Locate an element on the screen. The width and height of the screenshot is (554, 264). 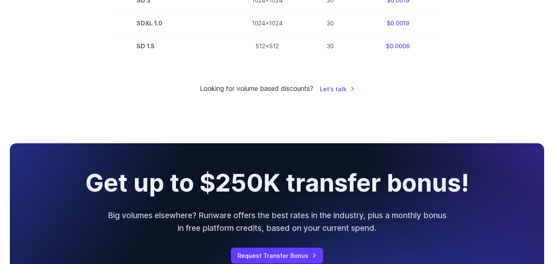
td: $0.0019 is located at coordinates (398, 23).